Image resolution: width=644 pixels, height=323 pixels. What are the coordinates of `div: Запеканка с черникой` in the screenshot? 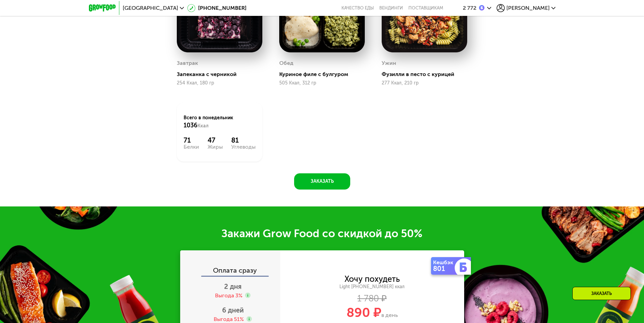 It's located at (222, 75).